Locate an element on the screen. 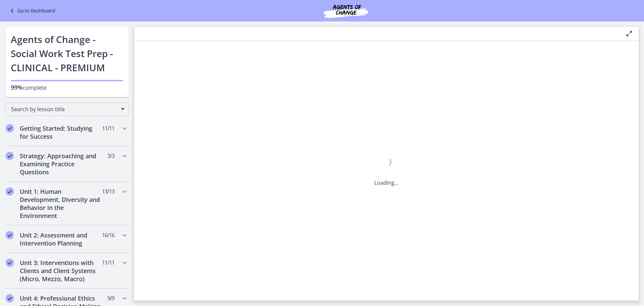  div: Search by lesson title is located at coordinates (67, 109).